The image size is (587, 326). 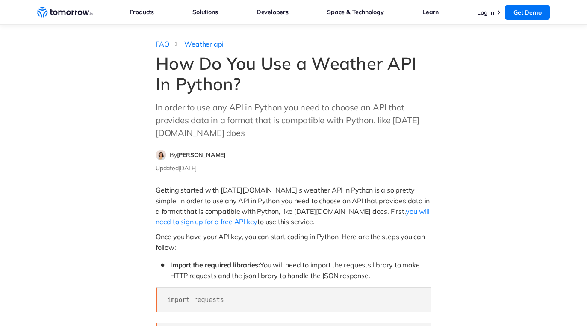 I want to click on h1: How Do You Use a Weather API In Python?, so click(x=293, y=74).